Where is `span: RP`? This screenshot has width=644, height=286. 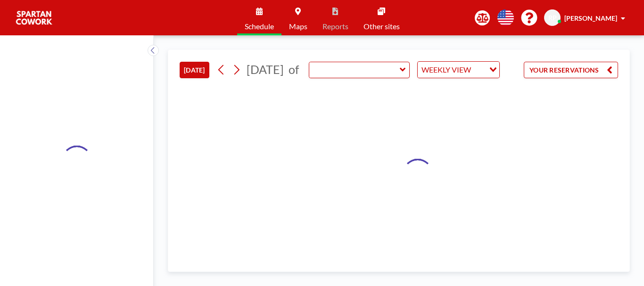
span: RP is located at coordinates (552, 18).